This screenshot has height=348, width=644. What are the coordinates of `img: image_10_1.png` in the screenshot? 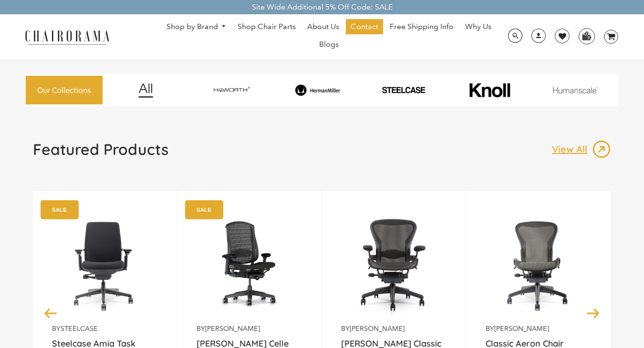 It's located at (490, 90).